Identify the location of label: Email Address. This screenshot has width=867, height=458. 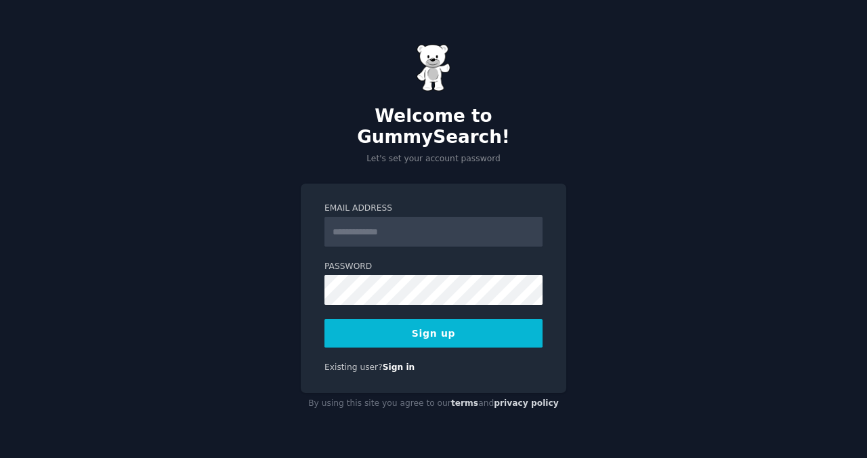
(434, 209).